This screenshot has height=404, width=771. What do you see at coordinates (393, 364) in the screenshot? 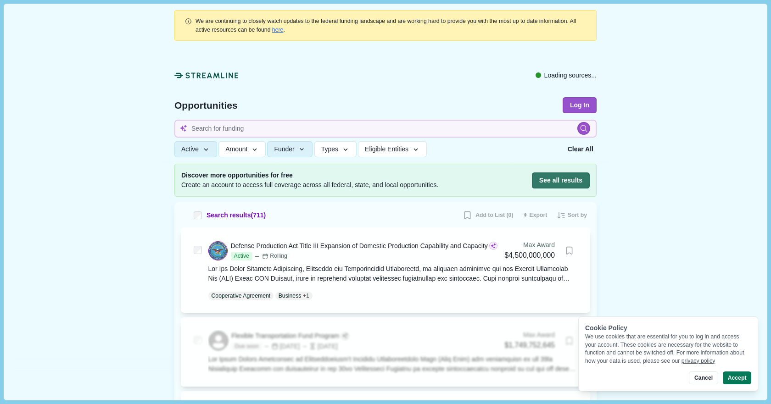
I see `div: Lor Ipsum Dolors Ametconsec ad Elitseddoeiusm't Incididu Utlaboreetdolo Magn (Aliq Enim) adm veni...` at bounding box center [393, 364].